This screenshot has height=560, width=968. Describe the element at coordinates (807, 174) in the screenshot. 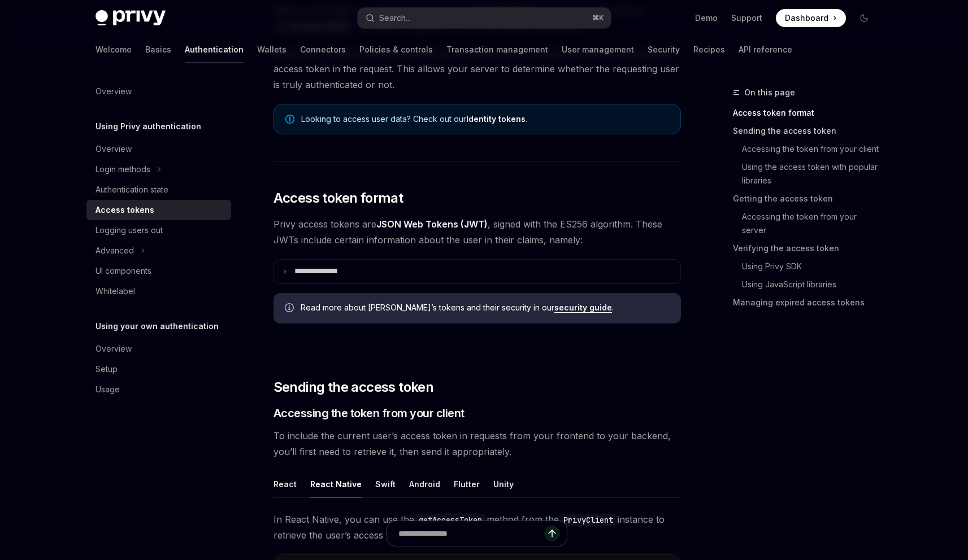

I see `a: Using the access token with popular libraries` at that location.